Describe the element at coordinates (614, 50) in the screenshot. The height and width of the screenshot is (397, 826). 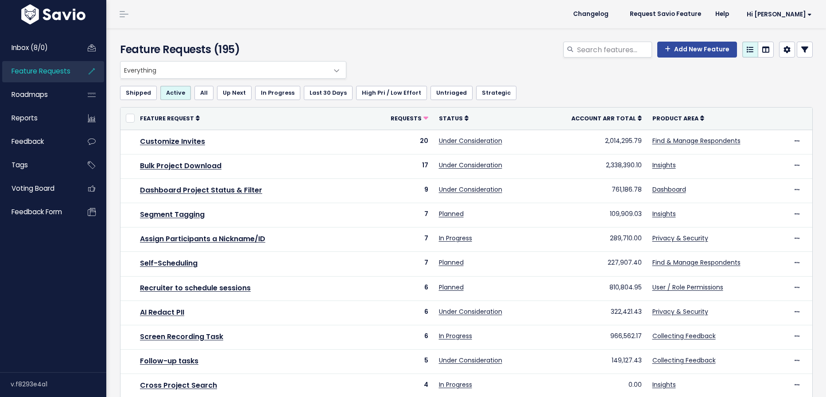
I see `input: Search features...` at that location.